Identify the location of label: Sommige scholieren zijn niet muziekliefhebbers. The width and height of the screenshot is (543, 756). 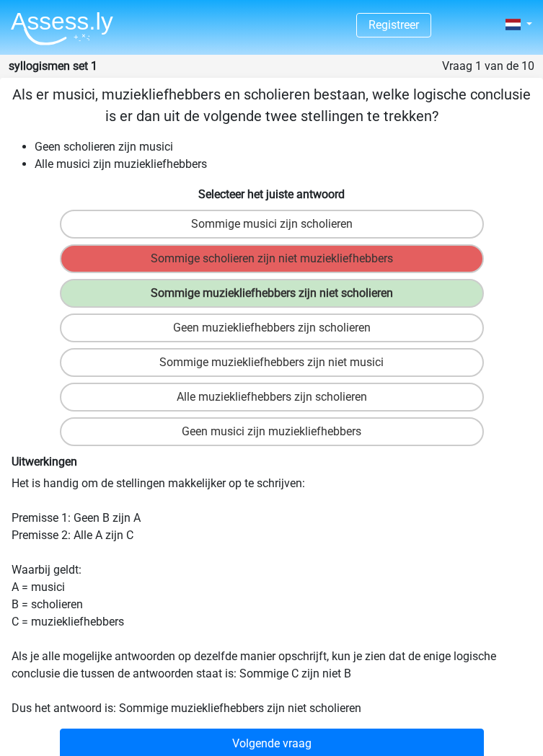
(272, 259).